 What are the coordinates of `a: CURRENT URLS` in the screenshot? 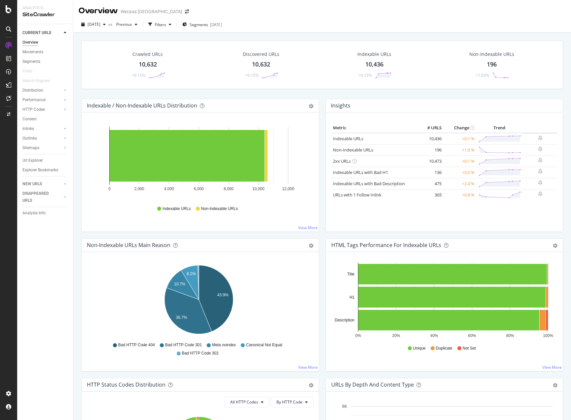 It's located at (42, 33).